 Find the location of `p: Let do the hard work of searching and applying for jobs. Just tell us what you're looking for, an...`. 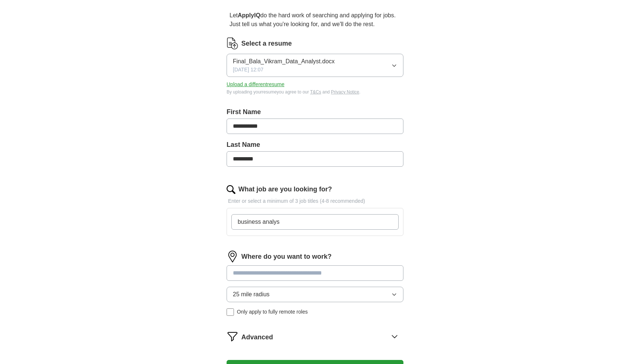

p: Let do the hard work of searching and applying for jobs. Just tell us what you're looking for, an... is located at coordinates (315, 20).